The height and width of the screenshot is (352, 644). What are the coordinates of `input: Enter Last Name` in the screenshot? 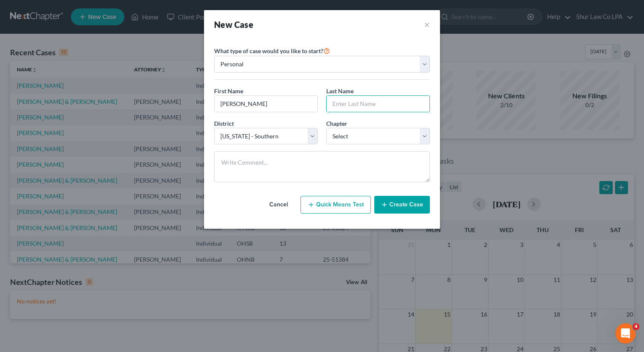 It's located at (378, 103).